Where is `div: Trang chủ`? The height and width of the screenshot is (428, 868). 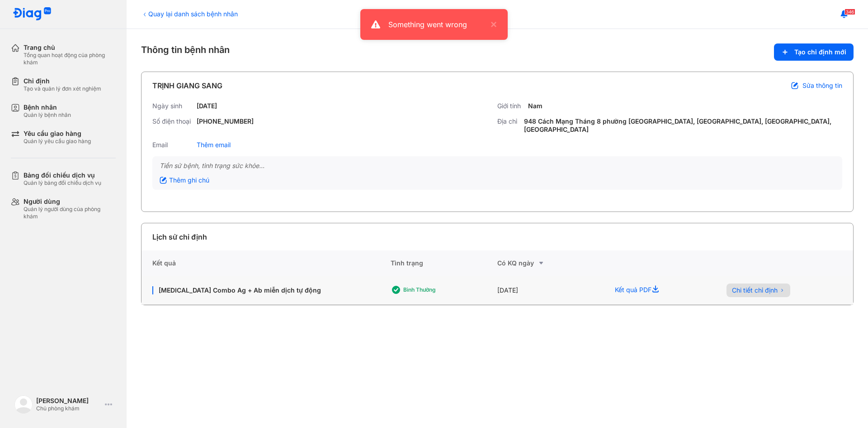 div: Trang chủ is located at coordinates (69, 48).